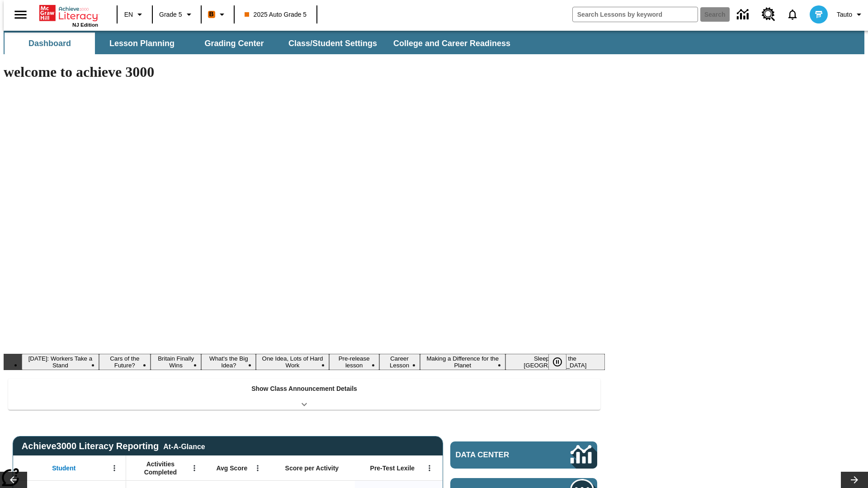 This screenshot has height=488, width=868. What do you see at coordinates (114, 445) in the screenshot?
I see `span: Achieve3000 Literacy Reporting` at bounding box center [114, 445].